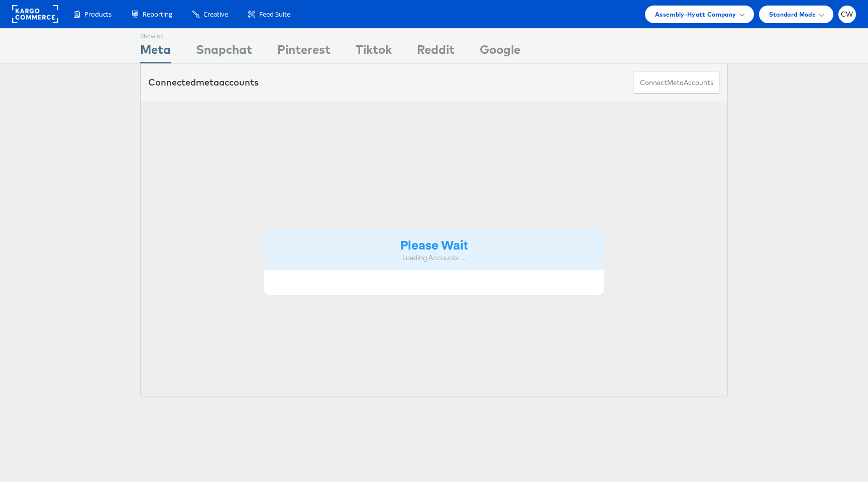 The image size is (868, 482). What do you see at coordinates (155, 52) in the screenshot?
I see `div: Meta` at bounding box center [155, 52].